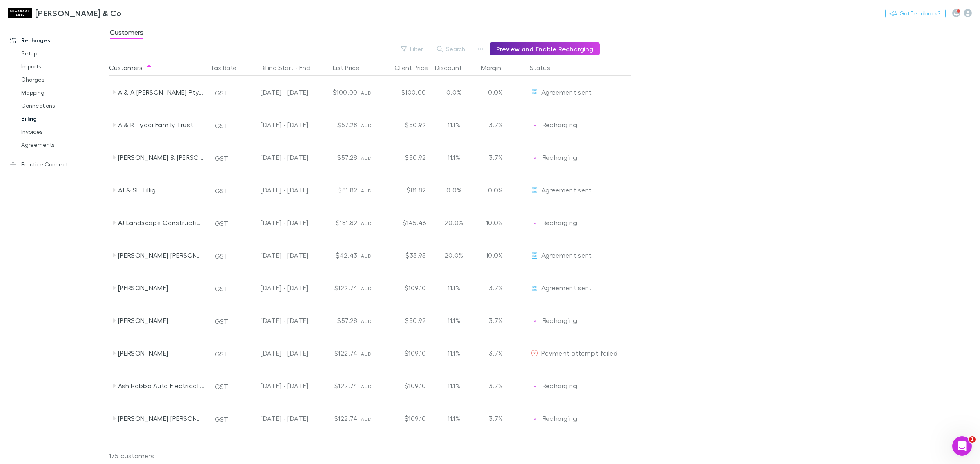 Image resolution: width=980 pixels, height=464 pixels. Describe the element at coordinates (58, 41) in the screenshot. I see `a: Recharges` at that location.